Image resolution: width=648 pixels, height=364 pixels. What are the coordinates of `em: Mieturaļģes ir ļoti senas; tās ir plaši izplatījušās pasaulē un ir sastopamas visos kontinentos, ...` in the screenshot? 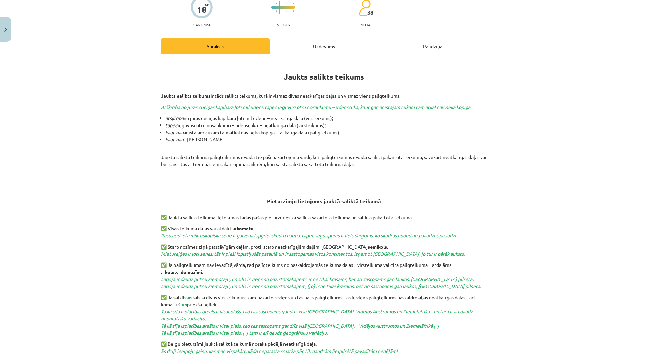 It's located at (313, 254).